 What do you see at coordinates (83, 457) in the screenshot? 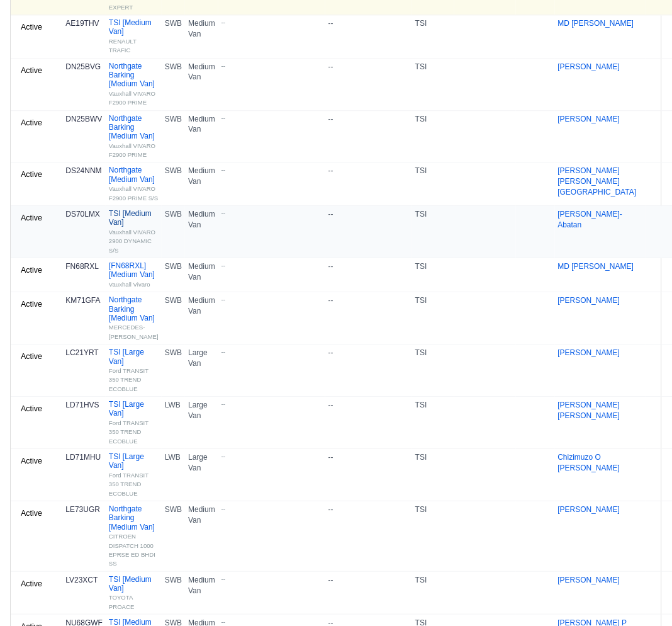
I see `strong: LD71MHU` at bounding box center [83, 457].